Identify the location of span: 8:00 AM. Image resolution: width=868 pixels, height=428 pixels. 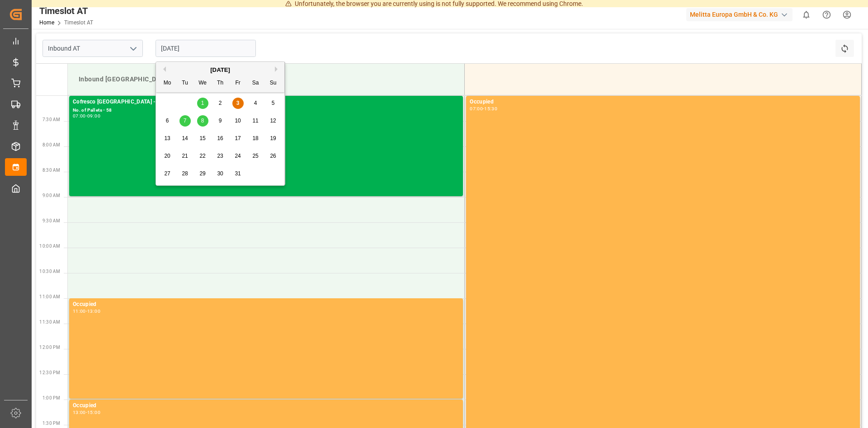
(51, 145).